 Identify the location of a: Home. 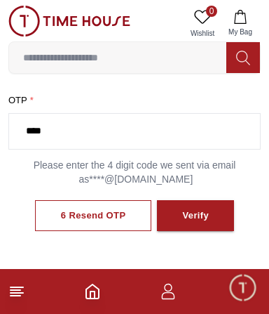
(93, 291).